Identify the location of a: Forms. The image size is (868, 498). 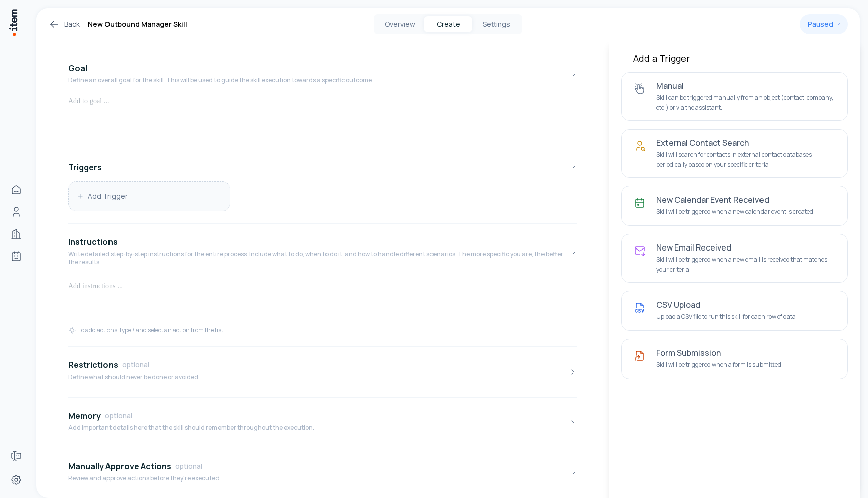
(16, 456).